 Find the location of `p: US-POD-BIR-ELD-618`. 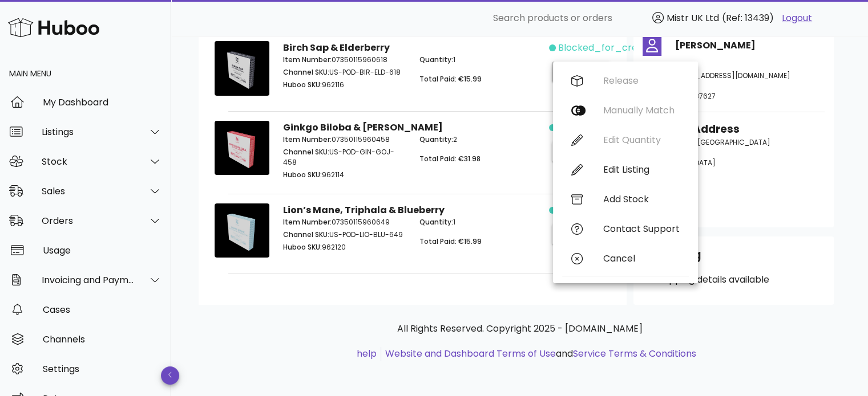

p: US-POD-BIR-ELD-618 is located at coordinates (344, 73).